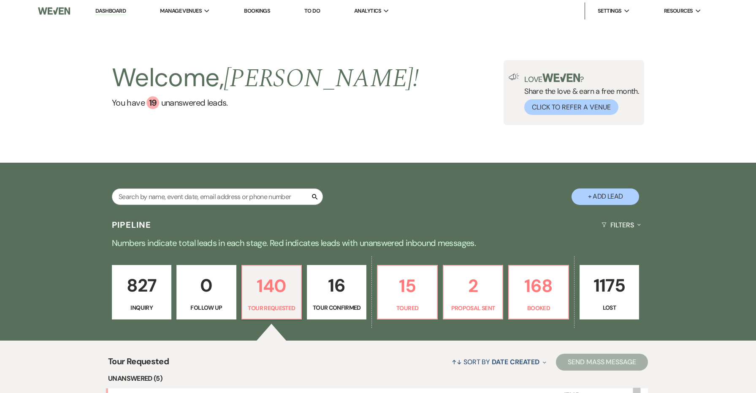  What do you see at coordinates (538, 285) in the screenshot?
I see `p: 168` at bounding box center [538, 285].